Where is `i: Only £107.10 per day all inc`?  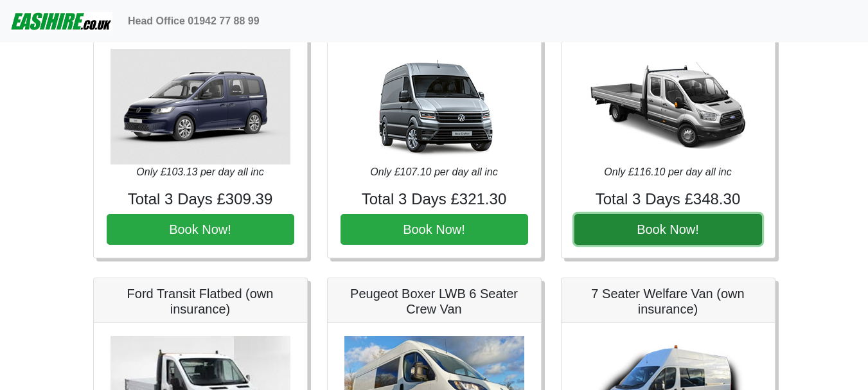 i: Only £107.10 per day all inc is located at coordinates (434, 171).